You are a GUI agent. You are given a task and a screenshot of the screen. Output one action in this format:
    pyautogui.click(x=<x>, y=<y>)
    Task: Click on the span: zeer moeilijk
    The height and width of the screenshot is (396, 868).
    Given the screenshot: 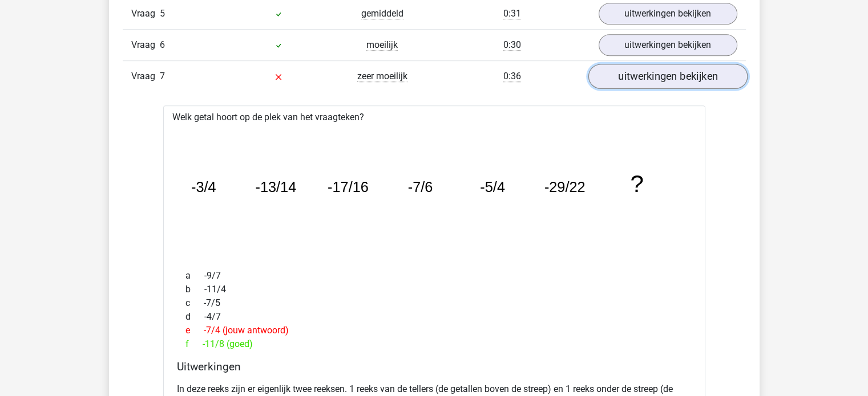 What is the action you would take?
    pyautogui.click(x=382, y=76)
    